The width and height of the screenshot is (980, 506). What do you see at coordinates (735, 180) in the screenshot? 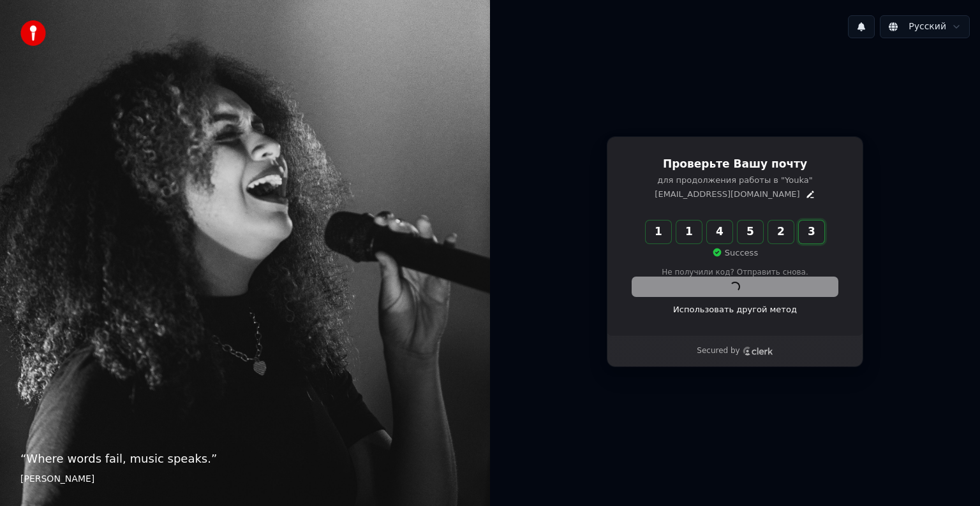
I see `p: для продолжения работы в "Youka"` at bounding box center [735, 180].